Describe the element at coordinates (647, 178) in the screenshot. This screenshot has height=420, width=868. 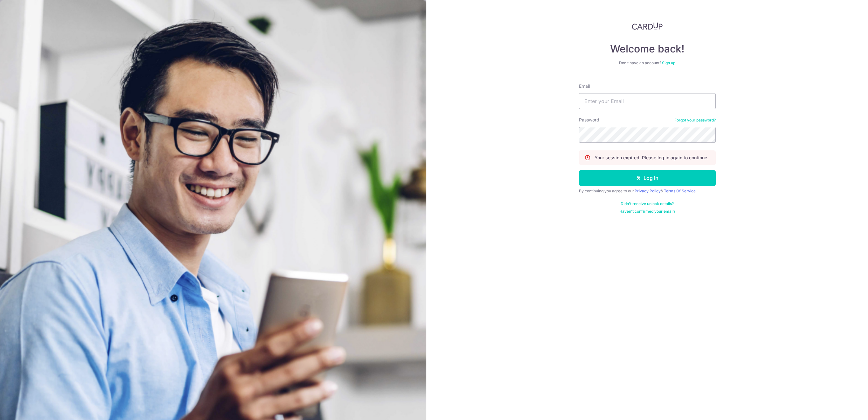
I see `button: Log in` at that location.